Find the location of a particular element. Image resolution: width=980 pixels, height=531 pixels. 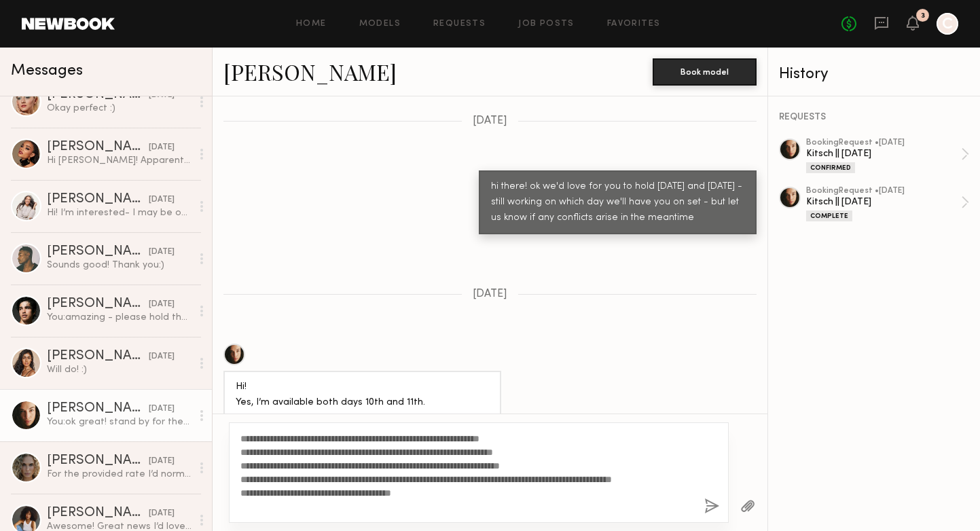

div: Hi! Yes, I’m available both days 10th and 11th. but I’m booked on the 9th and 12th for other shoo... is located at coordinates (362, 411).